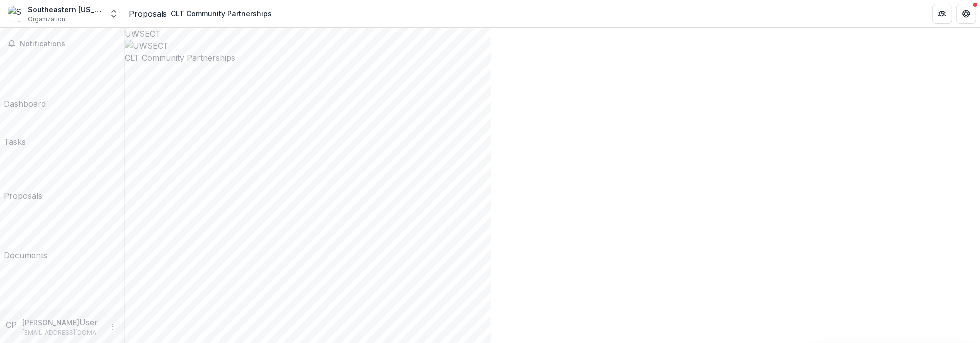 The width and height of the screenshot is (980, 343). What do you see at coordinates (25, 234) in the screenshot?
I see `a: Documents` at bounding box center [25, 234].